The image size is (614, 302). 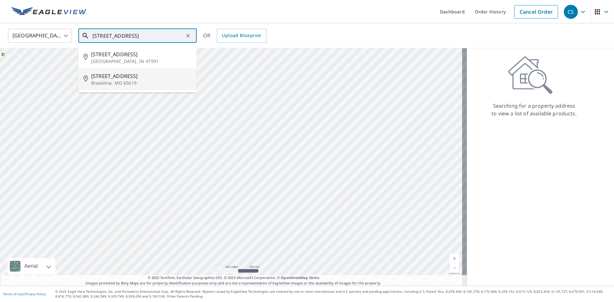 I want to click on input: Search by address or latitude-longitude, so click(x=138, y=36).